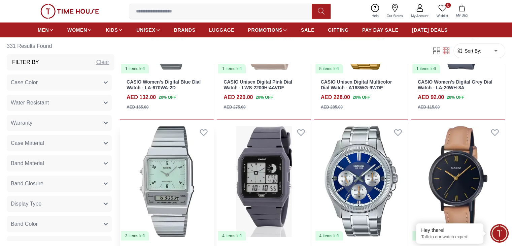 The image size is (512, 246). What do you see at coordinates (375, 16) in the screenshot?
I see `span: Help` at bounding box center [375, 16].